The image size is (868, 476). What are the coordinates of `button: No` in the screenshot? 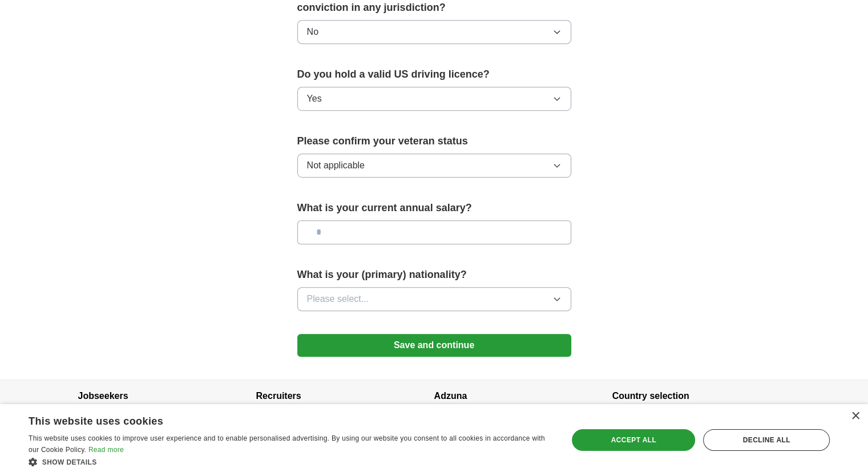 It's located at (434, 32).